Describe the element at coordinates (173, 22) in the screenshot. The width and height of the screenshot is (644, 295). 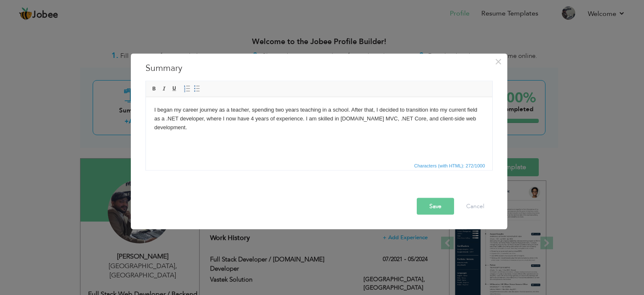
I see `body: I began my career journey as a teacher, spending two years teaching in a school. After that, I de...` at that location.